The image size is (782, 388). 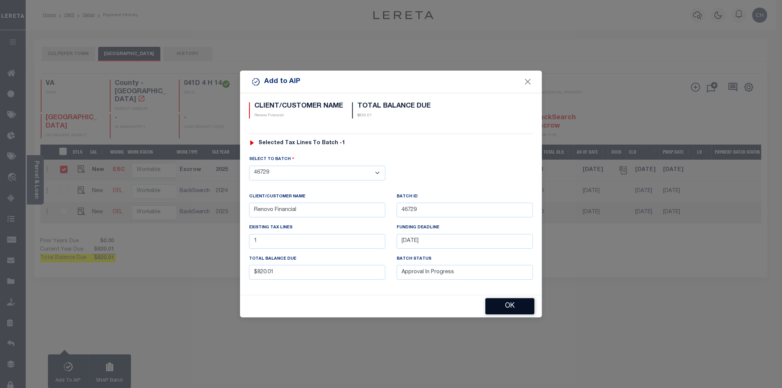 What do you see at coordinates (271, 228) in the screenshot?
I see `label: EXISTING TAX LINES` at bounding box center [271, 228].